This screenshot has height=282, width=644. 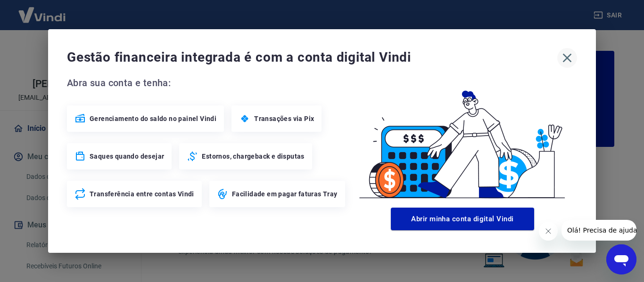 What do you see at coordinates (463, 140) in the screenshot?
I see `img: Good Billing` at bounding box center [463, 140].